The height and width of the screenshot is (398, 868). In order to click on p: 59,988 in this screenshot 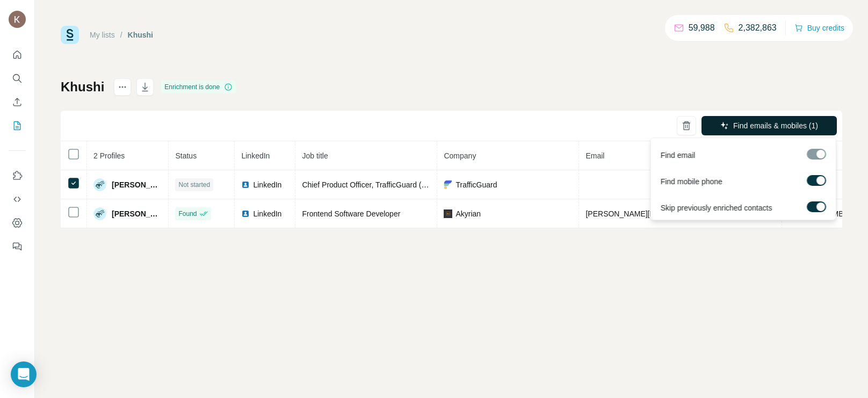, I will do `click(701, 28)`.